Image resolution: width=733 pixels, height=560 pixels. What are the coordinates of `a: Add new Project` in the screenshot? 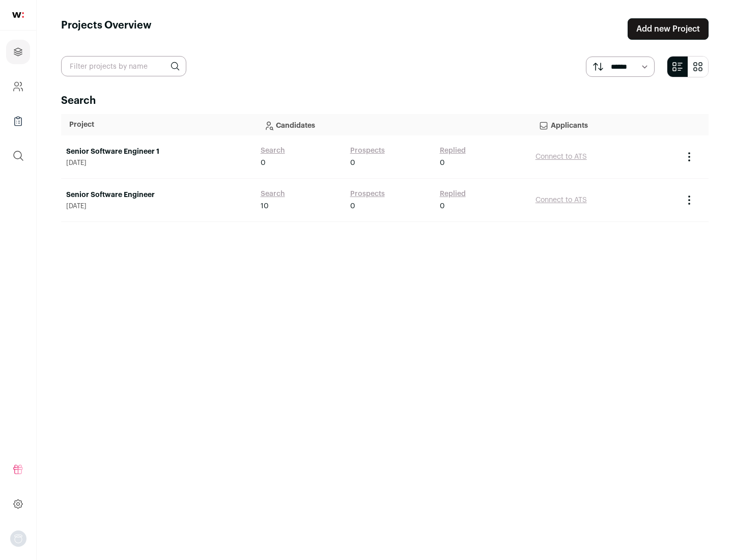 It's located at (668, 29).